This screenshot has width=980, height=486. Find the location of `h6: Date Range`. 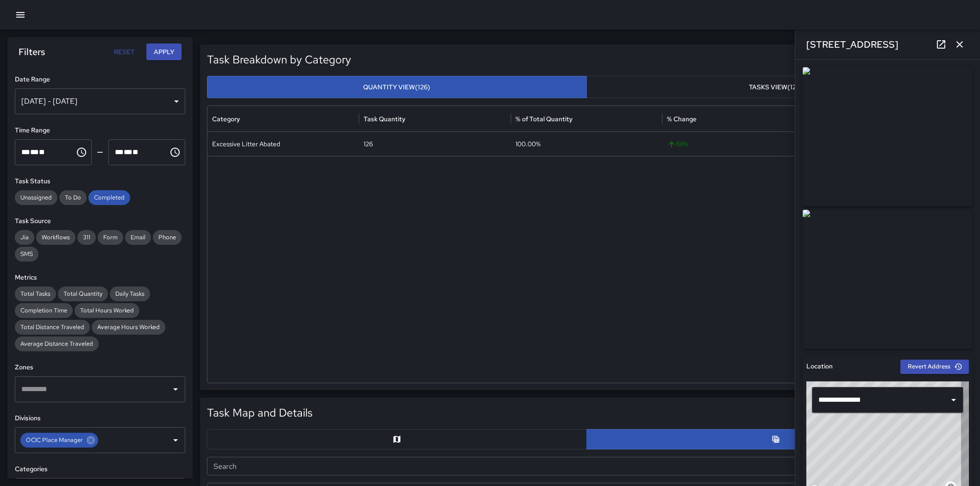

h6: Date Range is located at coordinates (100, 80).